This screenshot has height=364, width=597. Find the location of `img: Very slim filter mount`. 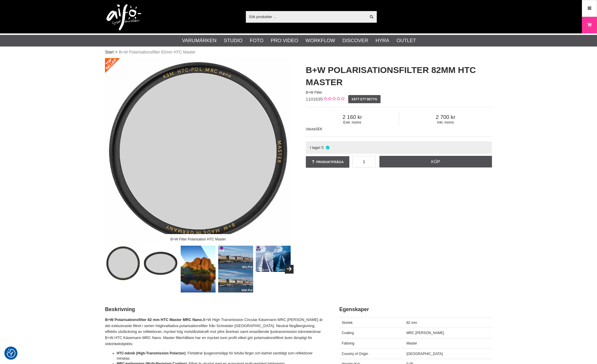

img: Very slim filter mount is located at coordinates (161, 263).